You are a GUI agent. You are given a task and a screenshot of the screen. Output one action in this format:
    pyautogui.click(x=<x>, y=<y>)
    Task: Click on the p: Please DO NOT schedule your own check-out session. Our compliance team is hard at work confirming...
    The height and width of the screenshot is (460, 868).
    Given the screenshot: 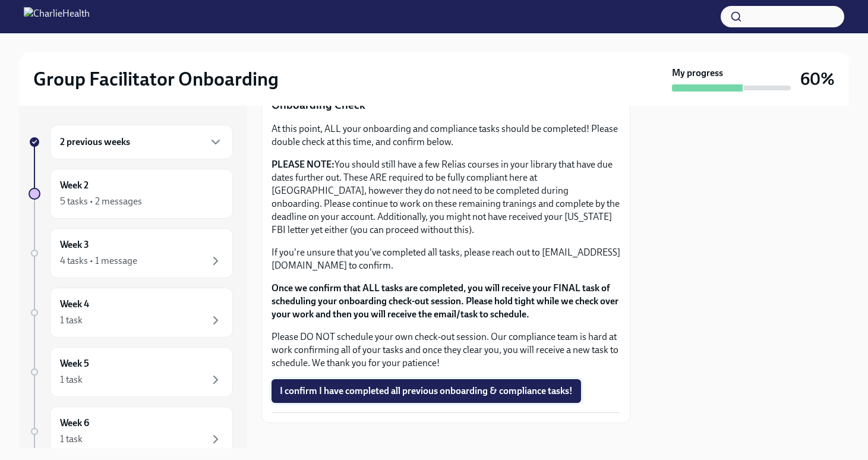 What is the action you would take?
    pyautogui.click(x=446, y=350)
    